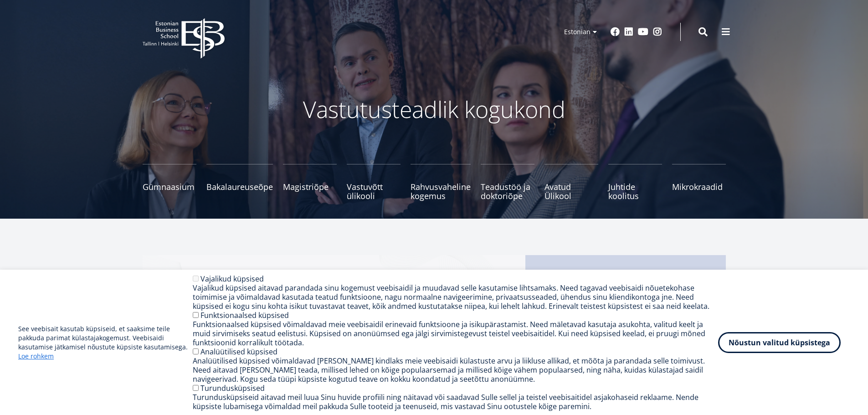 This screenshot has width=868, height=415. I want to click on a: Linkedin, so click(629, 32).